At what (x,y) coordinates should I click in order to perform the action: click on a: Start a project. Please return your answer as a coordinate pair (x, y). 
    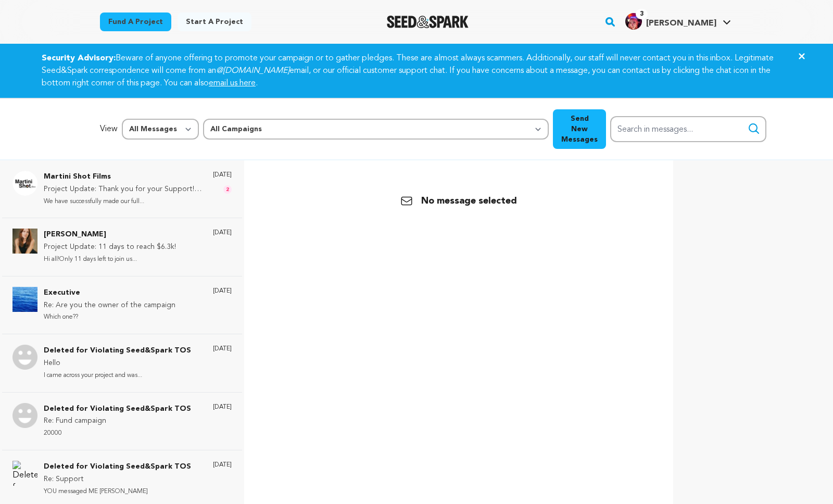
    Looking at the image, I should click on (214, 21).